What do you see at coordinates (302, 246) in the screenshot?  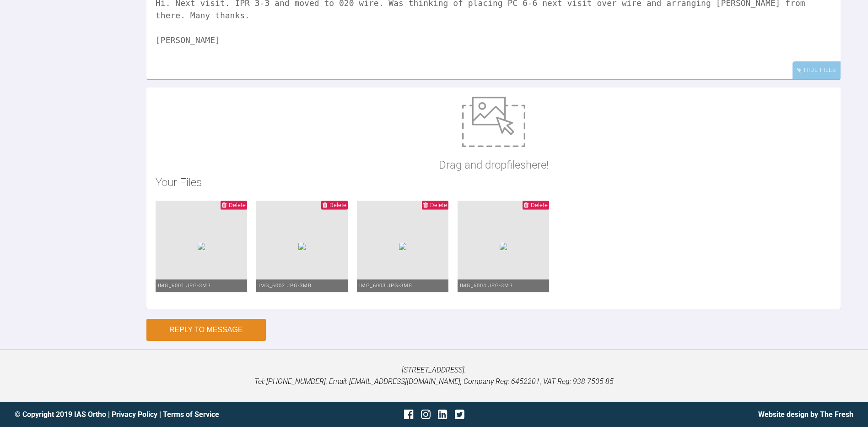 I see `img: 19b3a4b5-0b26-495a-8139-0bf638d3c9ba` at bounding box center [302, 246].